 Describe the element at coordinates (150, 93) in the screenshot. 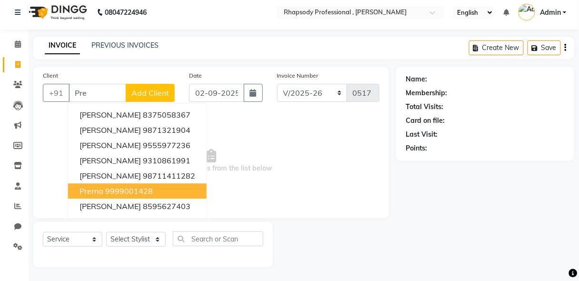

I see `button: Add Client` at that location.